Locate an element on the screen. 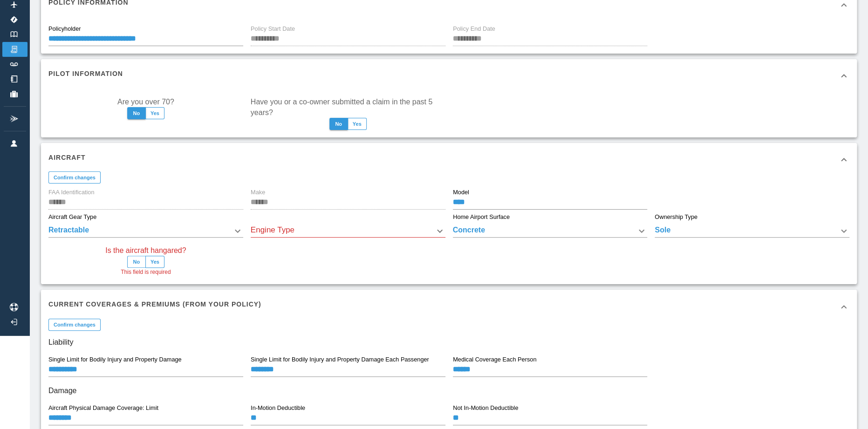 This screenshot has height=429, width=868. h6: Aircraft is located at coordinates (67, 158).